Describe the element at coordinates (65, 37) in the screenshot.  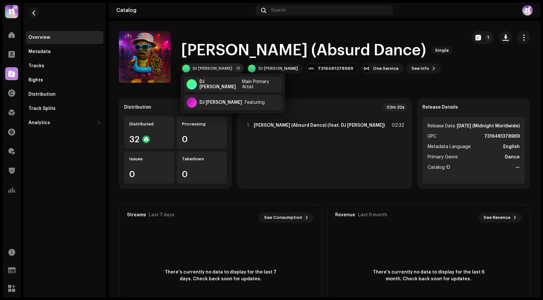
I see `re-m-nav-item: Overview` at that location.